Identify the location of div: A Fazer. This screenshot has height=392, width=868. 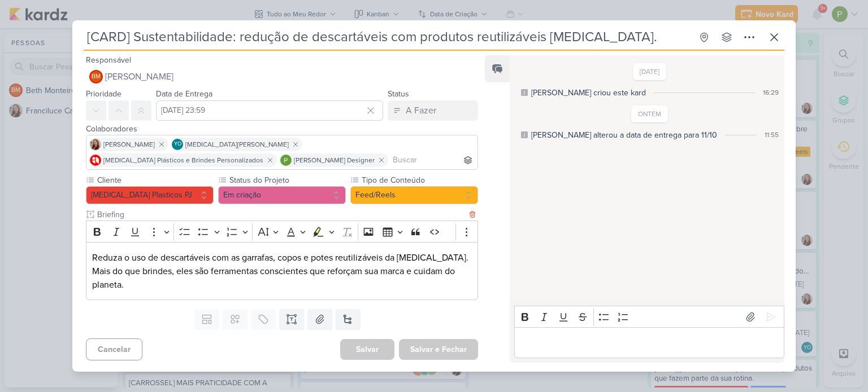
(421, 111).